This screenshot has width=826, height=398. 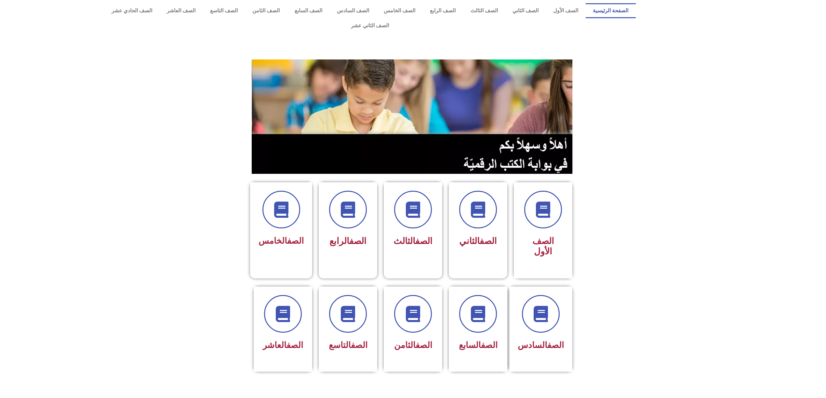 What do you see at coordinates (348, 345) in the screenshot?
I see `span: التاسع` at bounding box center [348, 345].